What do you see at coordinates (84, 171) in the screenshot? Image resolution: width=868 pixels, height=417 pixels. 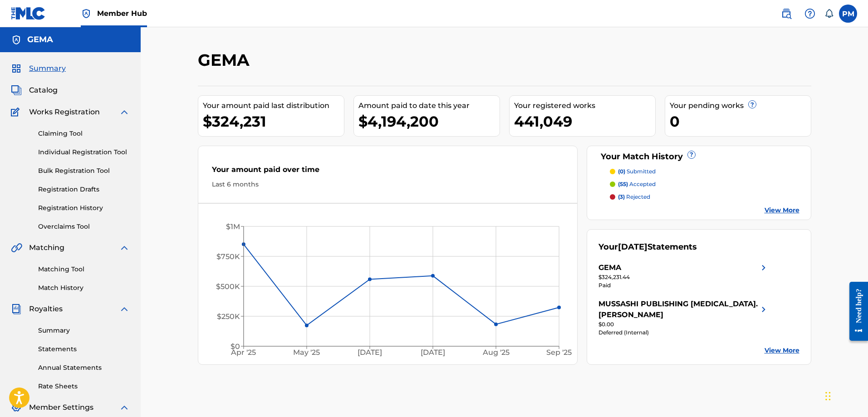 I see `a: Bulk Registration Tool` at bounding box center [84, 171].